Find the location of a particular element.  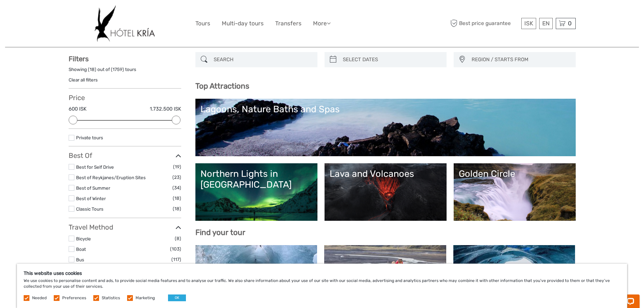

span: (117) is located at coordinates (176, 259).